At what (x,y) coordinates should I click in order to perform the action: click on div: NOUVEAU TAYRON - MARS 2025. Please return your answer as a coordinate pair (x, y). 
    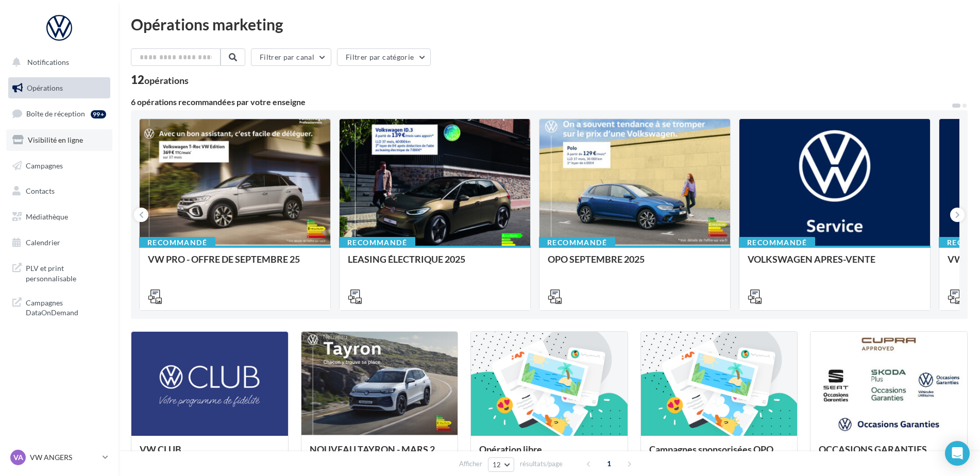
    Looking at the image, I should click on (380, 455).